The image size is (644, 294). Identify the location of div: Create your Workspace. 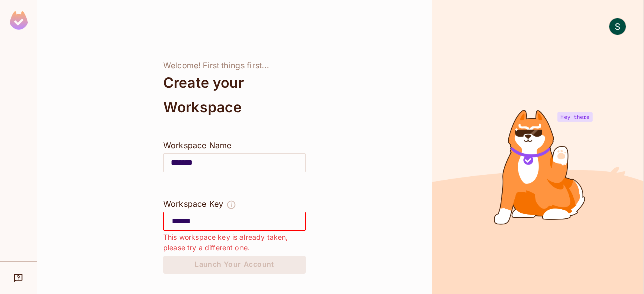
(235, 95).